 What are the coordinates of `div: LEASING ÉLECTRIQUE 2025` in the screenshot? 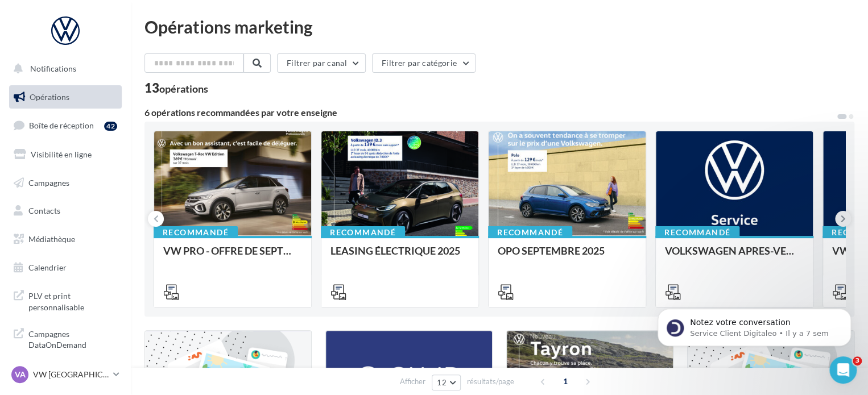 It's located at (399, 256).